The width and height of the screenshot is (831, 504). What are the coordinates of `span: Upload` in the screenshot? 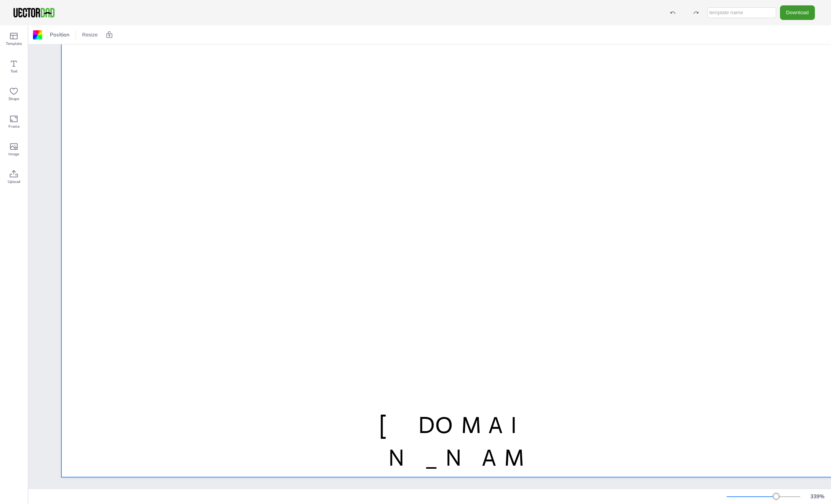 It's located at (14, 182).